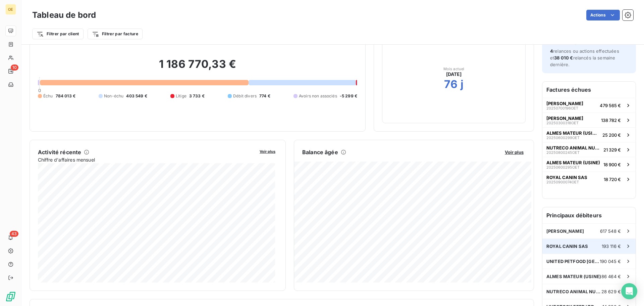 The image size is (644, 306). What do you see at coordinates (318, 96) in the screenshot?
I see `span: Avoirs non associés` at bounding box center [318, 96].